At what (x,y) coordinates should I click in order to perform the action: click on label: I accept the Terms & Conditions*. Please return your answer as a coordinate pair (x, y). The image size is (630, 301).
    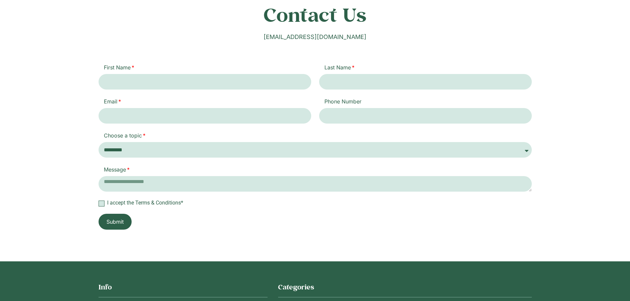
    Looking at the image, I should click on (315, 203).